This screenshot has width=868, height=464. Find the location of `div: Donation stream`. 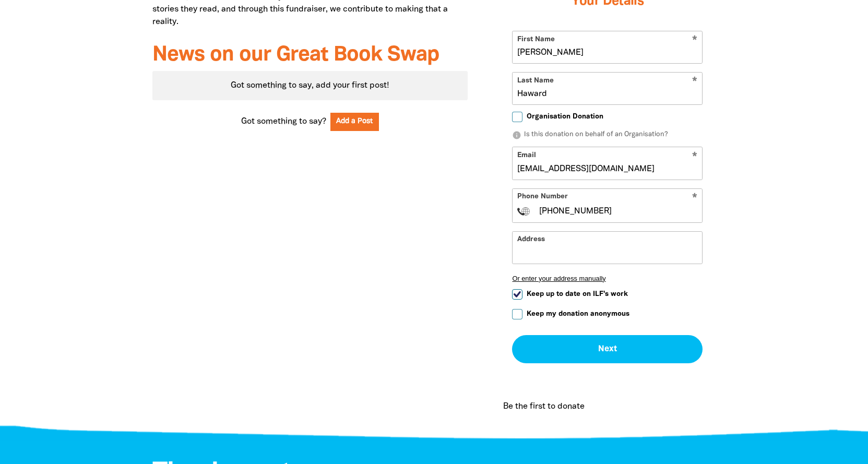

div: Donation stream is located at coordinates (607, 407).